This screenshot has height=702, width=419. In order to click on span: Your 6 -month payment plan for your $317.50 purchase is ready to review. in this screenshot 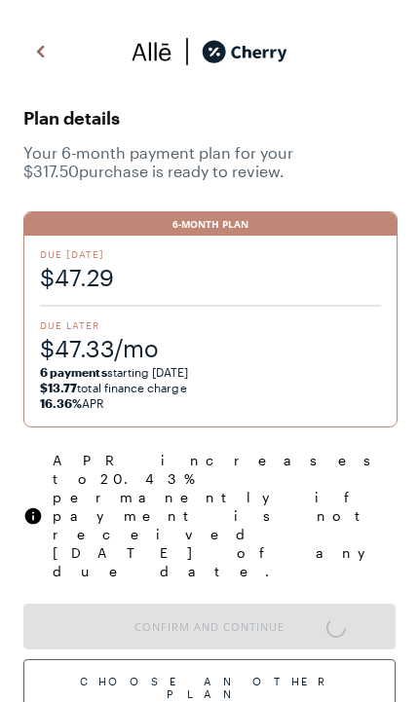, I will do `click(209, 162)`.